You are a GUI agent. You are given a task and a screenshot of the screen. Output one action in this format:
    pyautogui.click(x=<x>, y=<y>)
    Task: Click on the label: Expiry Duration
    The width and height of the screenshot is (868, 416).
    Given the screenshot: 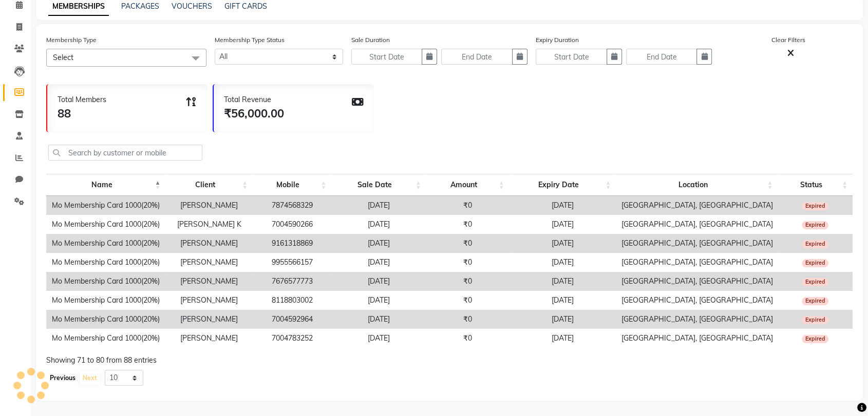 What is the action you would take?
    pyautogui.click(x=557, y=40)
    